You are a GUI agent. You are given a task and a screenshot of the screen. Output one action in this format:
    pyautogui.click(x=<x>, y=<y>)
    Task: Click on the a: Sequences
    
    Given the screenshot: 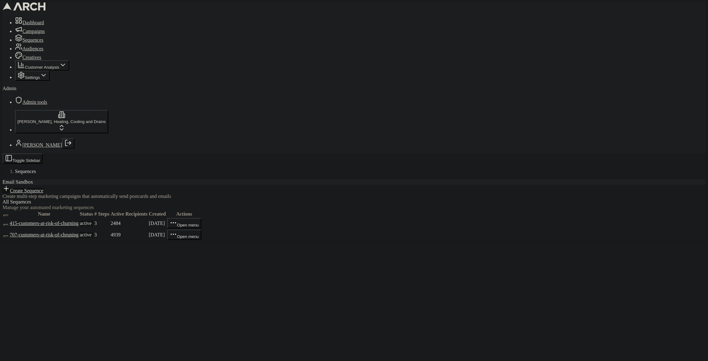 What is the action you would take?
    pyautogui.click(x=29, y=40)
    